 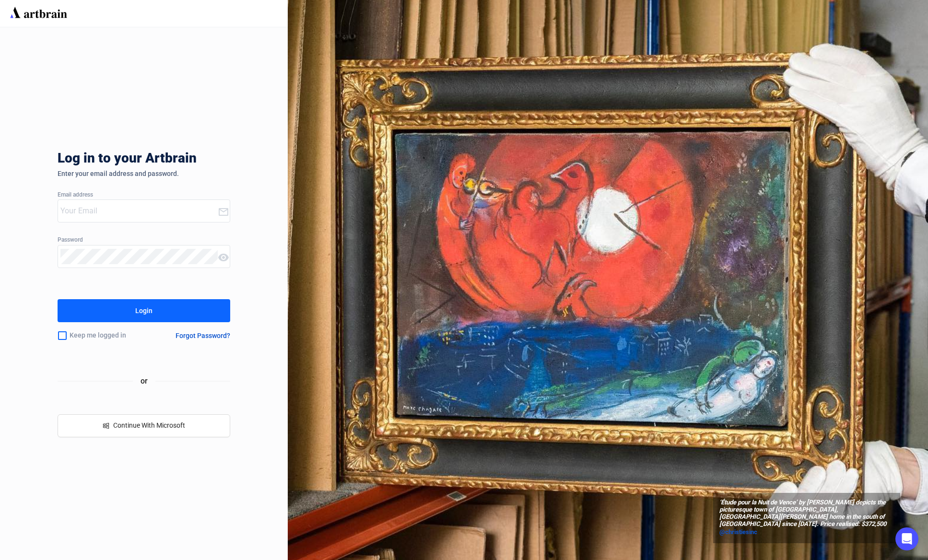 I want to click on div: Email address, so click(x=144, y=195).